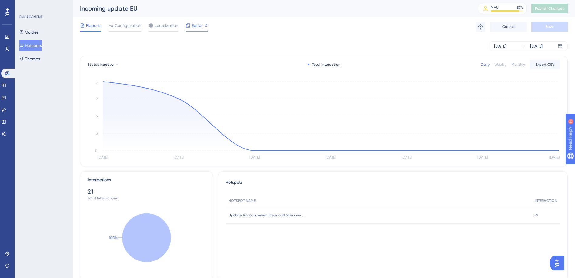 Image resolution: width=575 pixels, height=278 pixels. I want to click on span: Need Help?, so click(26, 5).